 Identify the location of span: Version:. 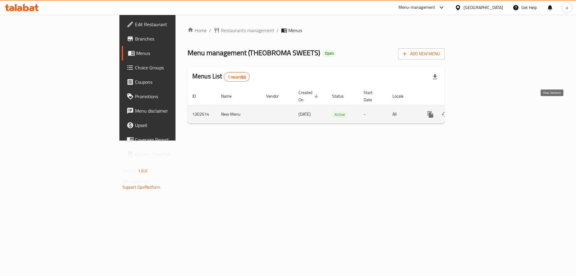
(130, 171).